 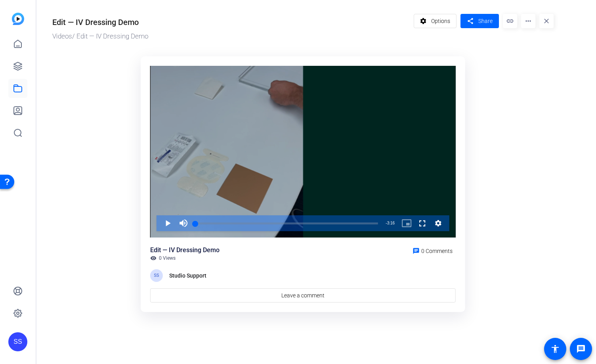 I want to click on mat-icon: accessibility, so click(x=555, y=349).